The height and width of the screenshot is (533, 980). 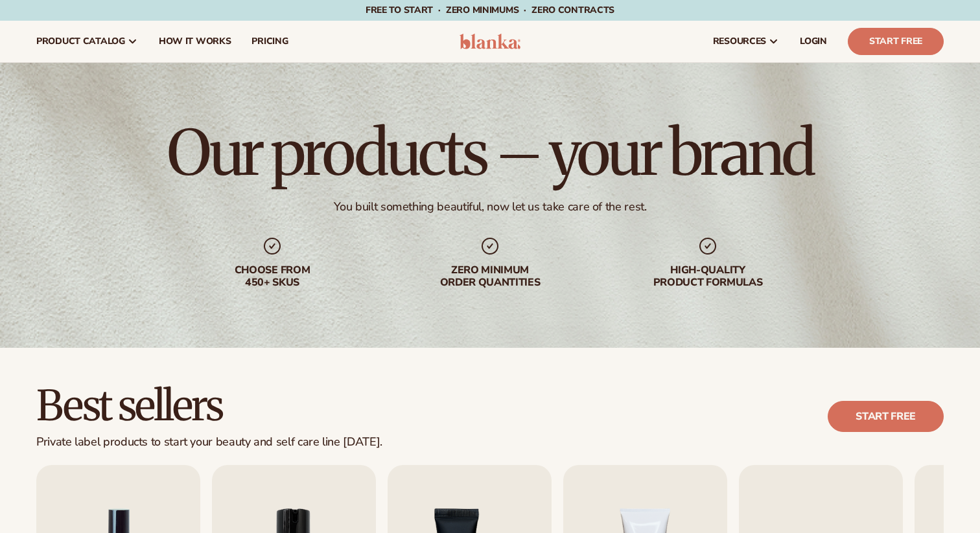 I want to click on h1: Our products – your brand, so click(x=490, y=153).